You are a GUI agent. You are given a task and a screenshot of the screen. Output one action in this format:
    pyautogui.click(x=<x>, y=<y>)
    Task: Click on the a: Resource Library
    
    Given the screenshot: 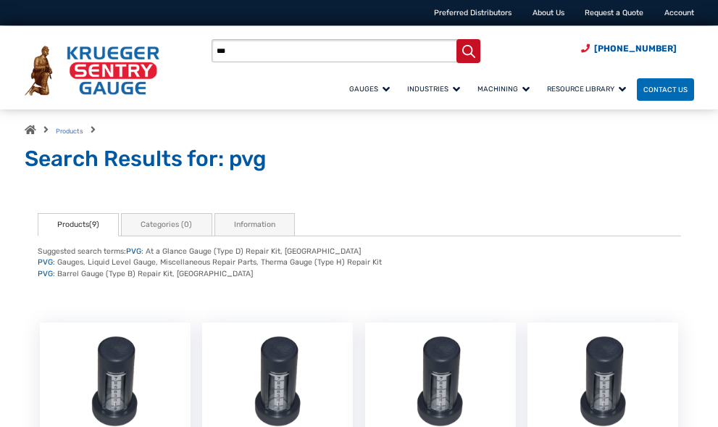 What is the action you would take?
    pyautogui.click(x=588, y=88)
    